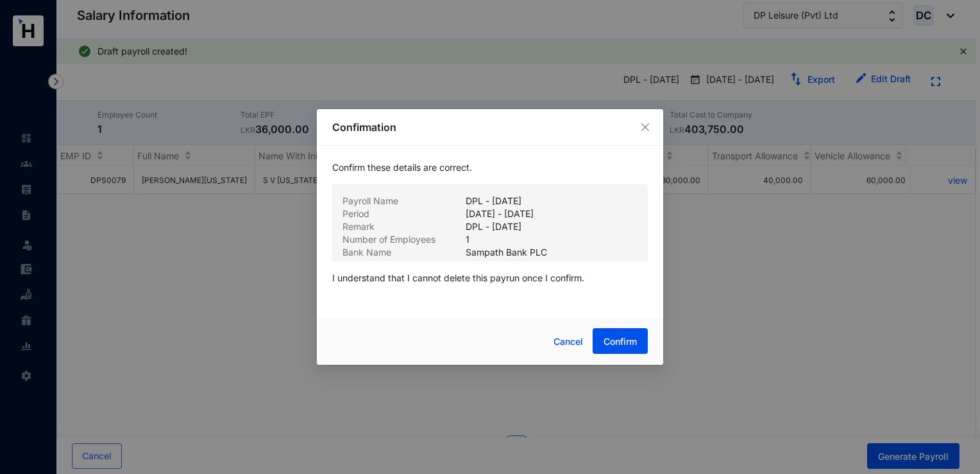 The height and width of the screenshot is (474, 980). Describe the element at coordinates (404, 239) in the screenshot. I see `p: Number of Employees` at that location.